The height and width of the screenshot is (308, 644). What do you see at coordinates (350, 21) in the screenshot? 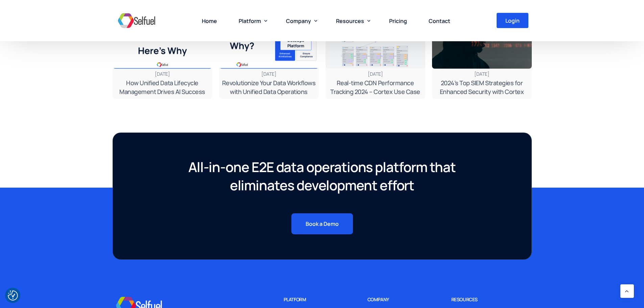
I see `span: Resources` at bounding box center [350, 21].